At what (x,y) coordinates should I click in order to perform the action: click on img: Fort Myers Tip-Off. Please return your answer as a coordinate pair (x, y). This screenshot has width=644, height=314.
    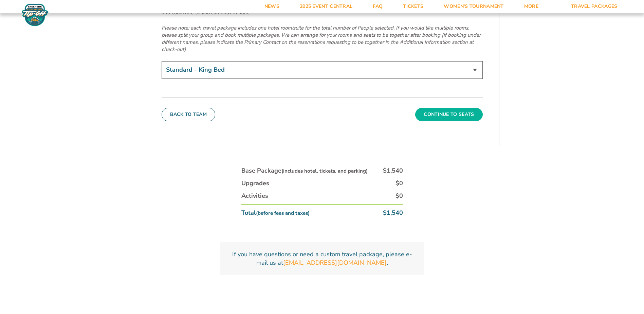
    Looking at the image, I should click on (35, 15).